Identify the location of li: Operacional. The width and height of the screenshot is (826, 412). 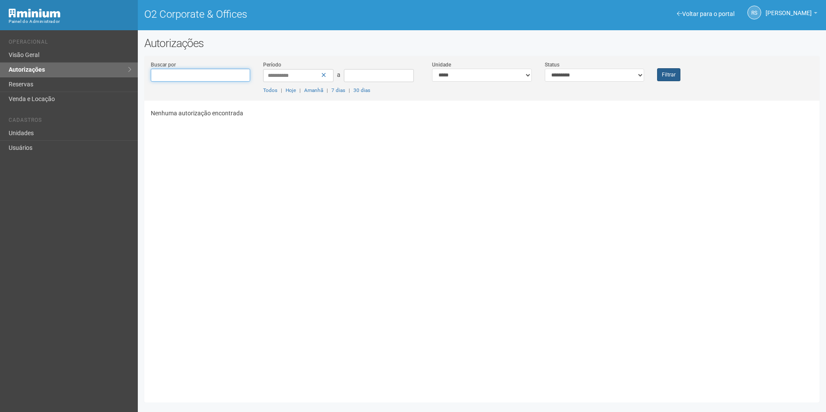
(70, 43).